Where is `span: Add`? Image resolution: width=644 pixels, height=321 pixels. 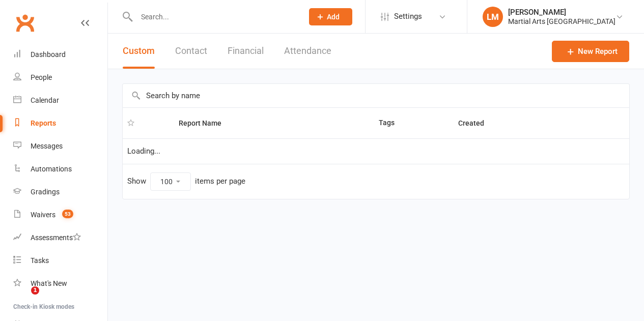 span: Add is located at coordinates (333, 17).